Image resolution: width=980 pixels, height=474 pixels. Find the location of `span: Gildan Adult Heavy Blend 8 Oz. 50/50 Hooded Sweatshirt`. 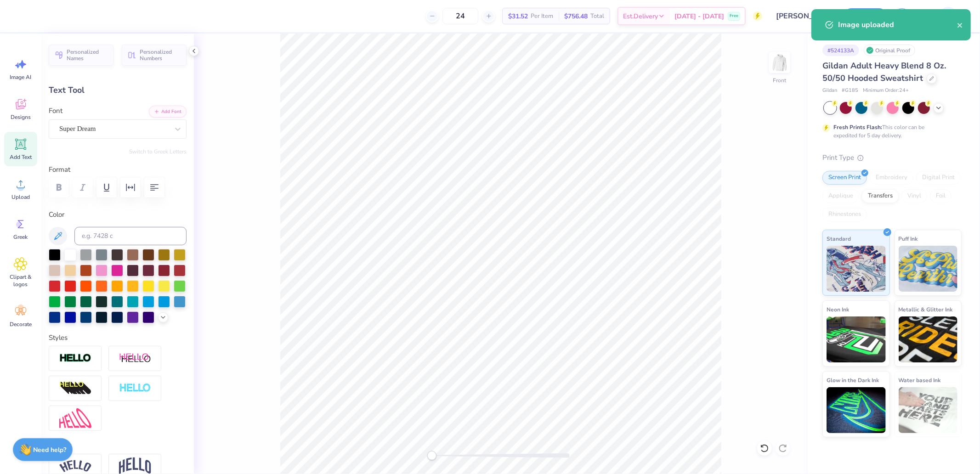

span: Gildan Adult Heavy Blend 8 Oz. 50/50 Hooded Sweatshirt is located at coordinates (884, 71).